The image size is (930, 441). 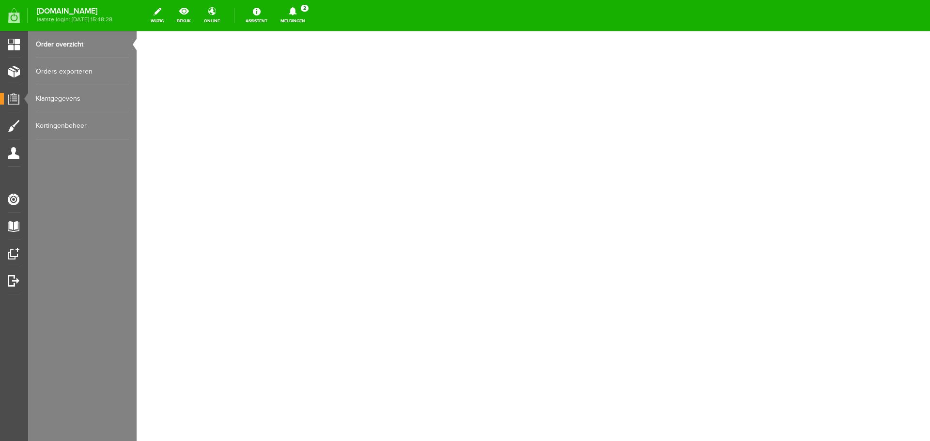 What do you see at coordinates (184, 16) in the screenshot?
I see `a: bekijk` at bounding box center [184, 16].